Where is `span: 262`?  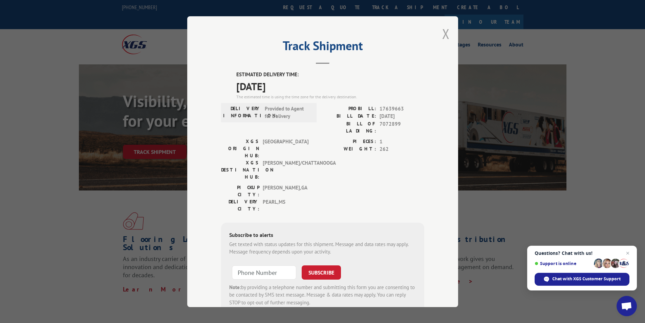 span: 262 is located at coordinates (402, 149).